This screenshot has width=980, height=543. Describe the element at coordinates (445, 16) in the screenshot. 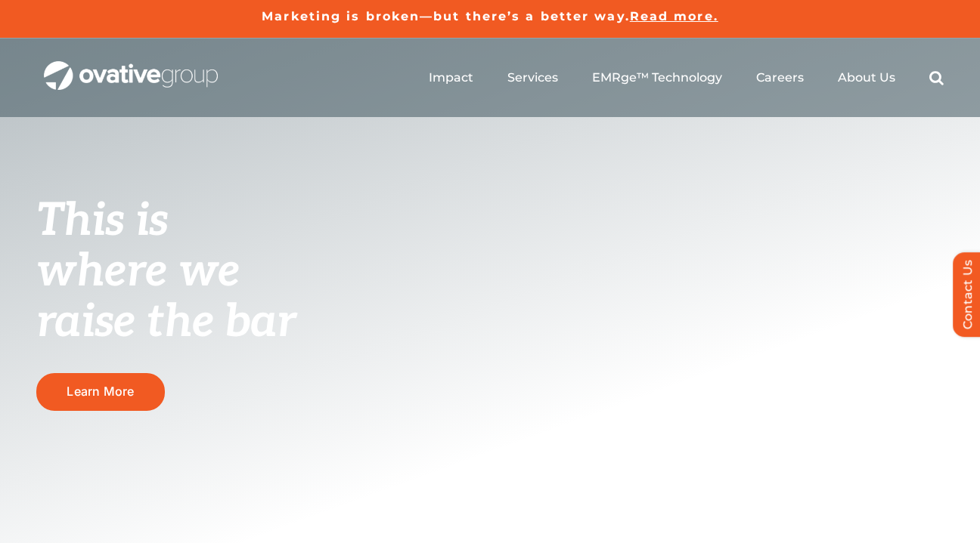

I see `a: Marketing is broken—but there’s a better way.` at that location.